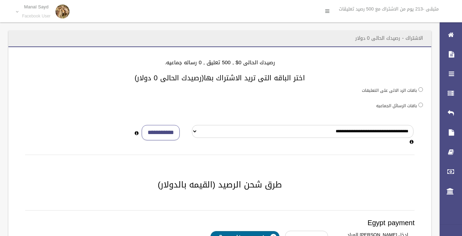 Image resolution: width=462 pixels, height=236 pixels. What do you see at coordinates (390, 90) in the screenshot?
I see `label: باقات الرد الالى على التعليقات` at bounding box center [390, 90].